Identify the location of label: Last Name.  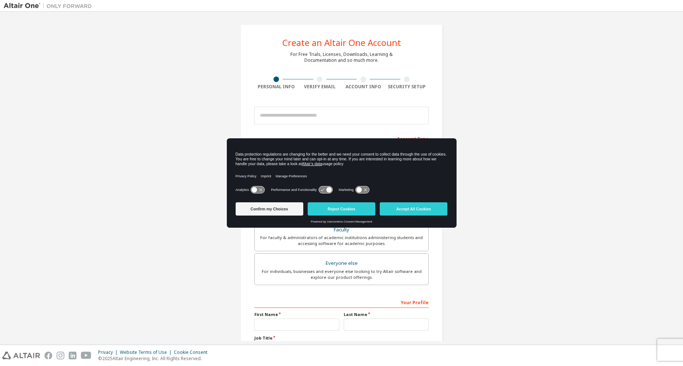
(386, 314).